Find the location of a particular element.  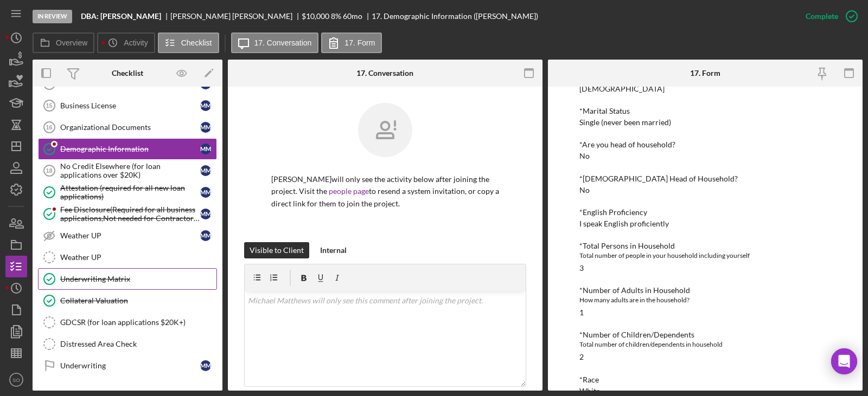

a: people page is located at coordinates (349, 191).